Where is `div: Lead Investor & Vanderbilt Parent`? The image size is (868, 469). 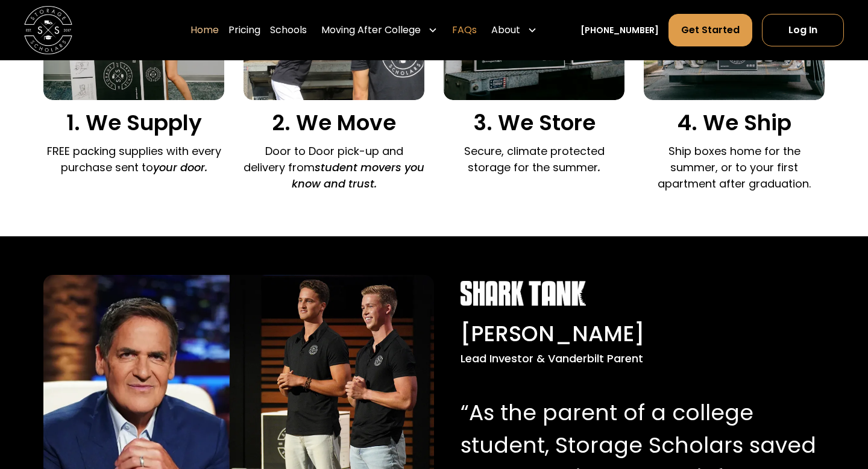
div: Lead Investor & Vanderbilt Parent is located at coordinates (639, 358).